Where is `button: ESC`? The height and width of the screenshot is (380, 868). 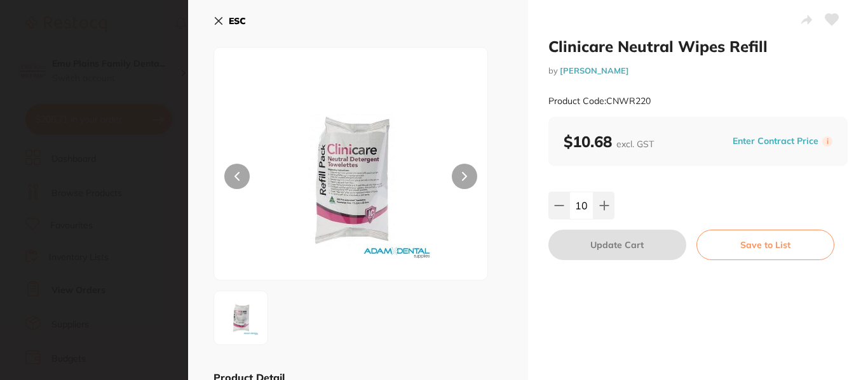 button: ESC is located at coordinates (230, 21).